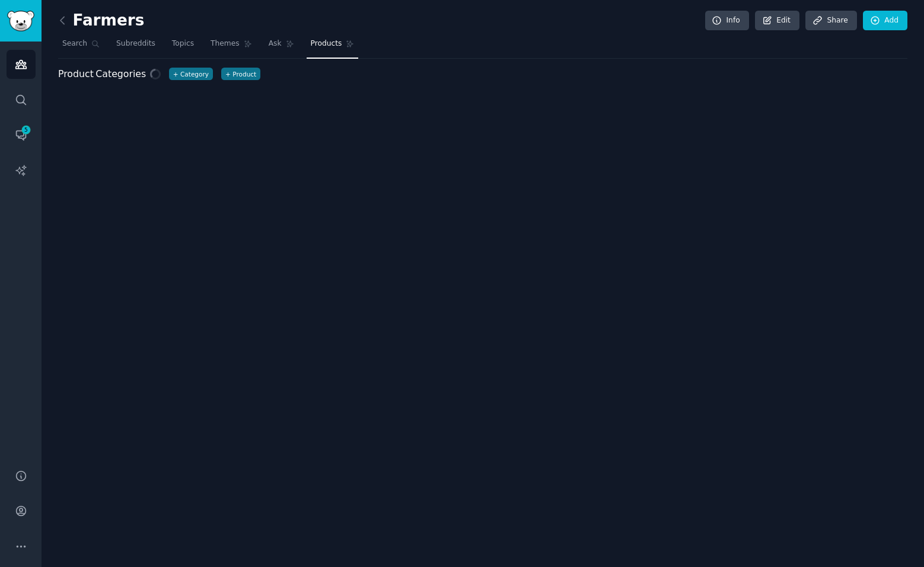  What do you see at coordinates (26, 130) in the screenshot?
I see `span: 5` at bounding box center [26, 130].